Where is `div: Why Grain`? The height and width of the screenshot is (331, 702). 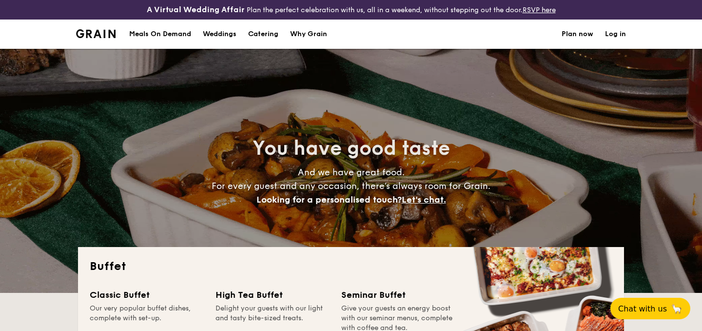
div: Why Grain is located at coordinates (309, 34).